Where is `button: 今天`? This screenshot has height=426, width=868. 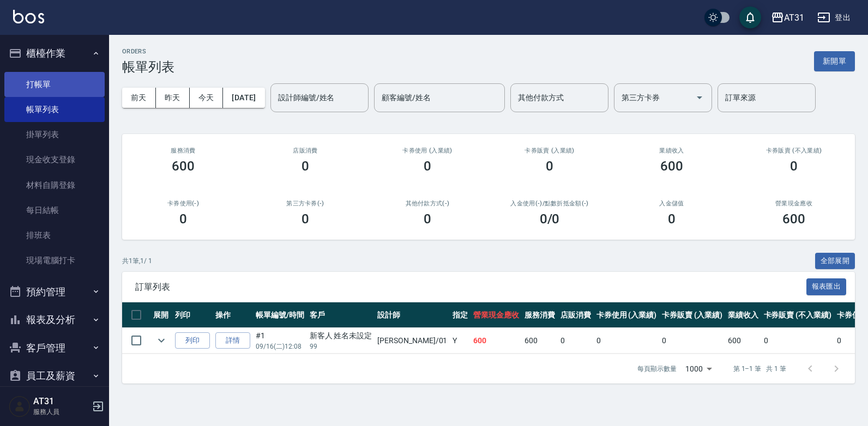 button: 今天 is located at coordinates (207, 98).